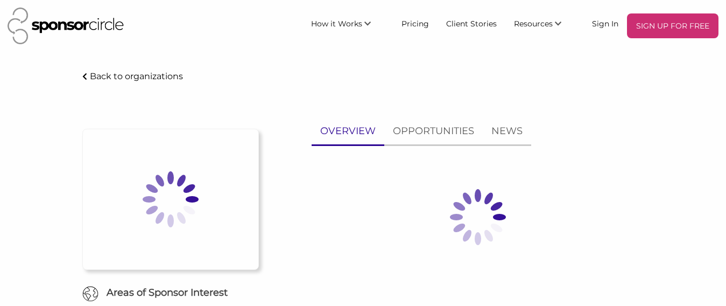  I want to click on p: Back to organizations, so click(136, 76).